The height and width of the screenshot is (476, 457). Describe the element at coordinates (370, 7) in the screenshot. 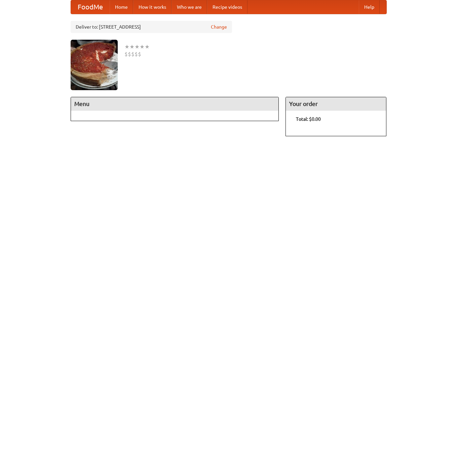

I see `a: Help` at that location.